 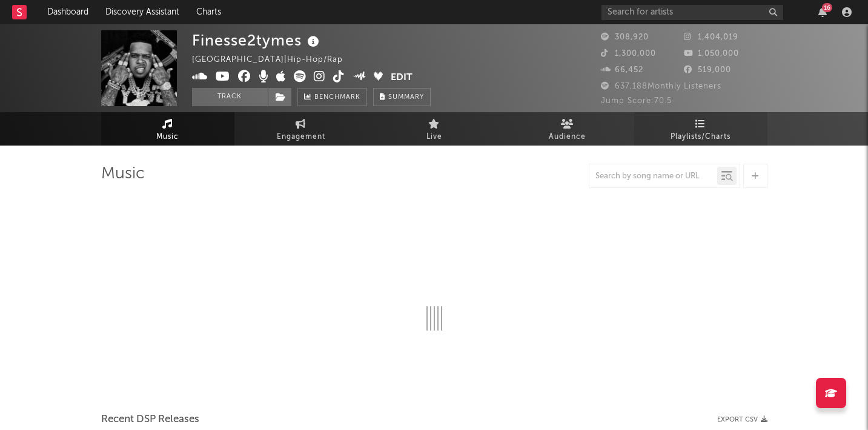 I want to click on span: Engagement, so click(x=301, y=137).